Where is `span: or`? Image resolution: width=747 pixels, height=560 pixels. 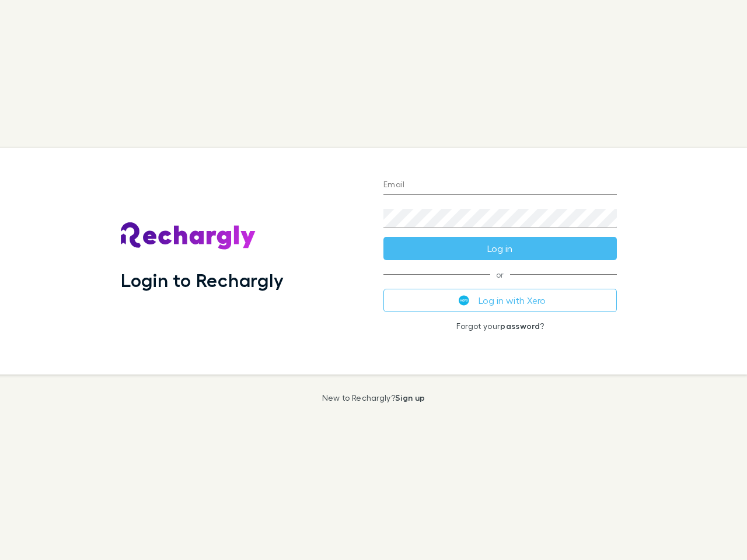
span: or is located at coordinates (500, 274).